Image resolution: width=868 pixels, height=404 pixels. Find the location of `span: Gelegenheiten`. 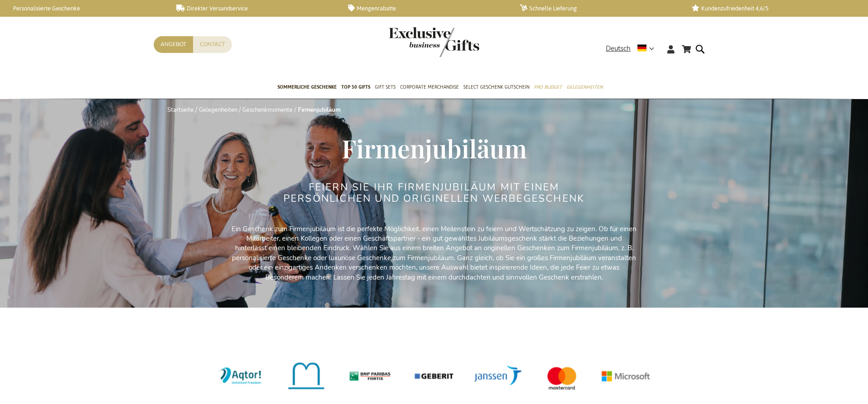

span: Gelegenheiten is located at coordinates (585, 87).